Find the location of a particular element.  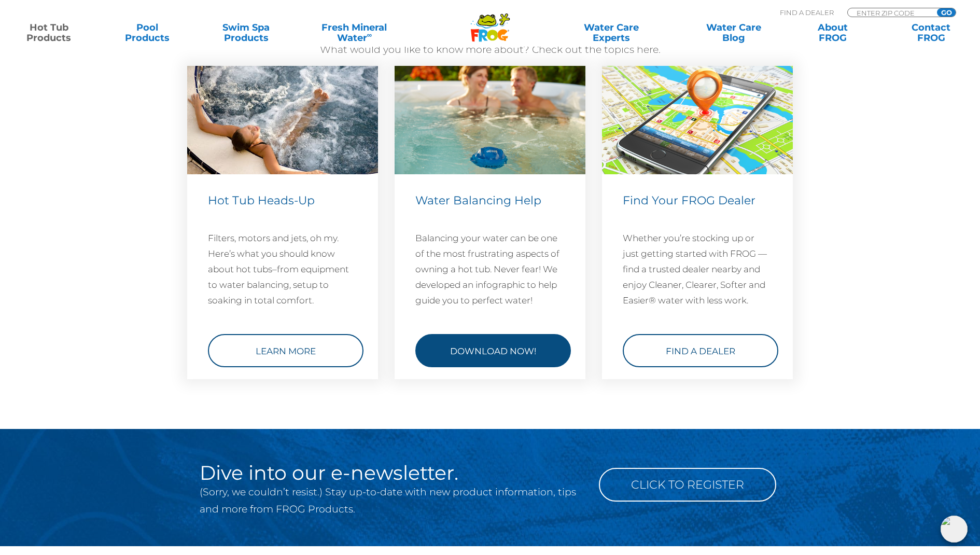

a: Water CareExperts is located at coordinates (611, 33).